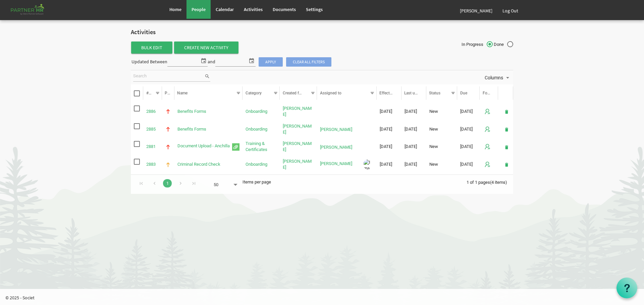 Image resolution: width=644 pixels, height=305 pixels. Describe the element at coordinates (256, 182) in the screenshot. I see `span: Items per page` at that location.